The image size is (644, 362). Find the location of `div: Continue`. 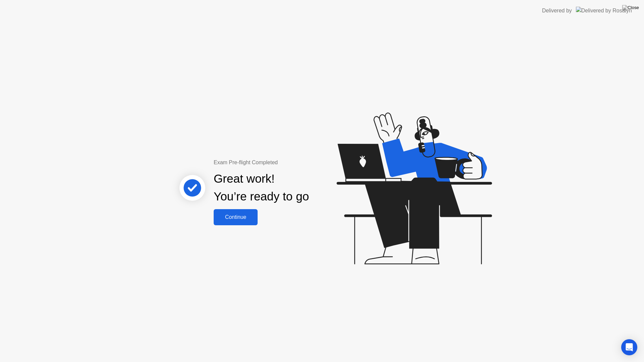

div: Continue is located at coordinates (235, 217).